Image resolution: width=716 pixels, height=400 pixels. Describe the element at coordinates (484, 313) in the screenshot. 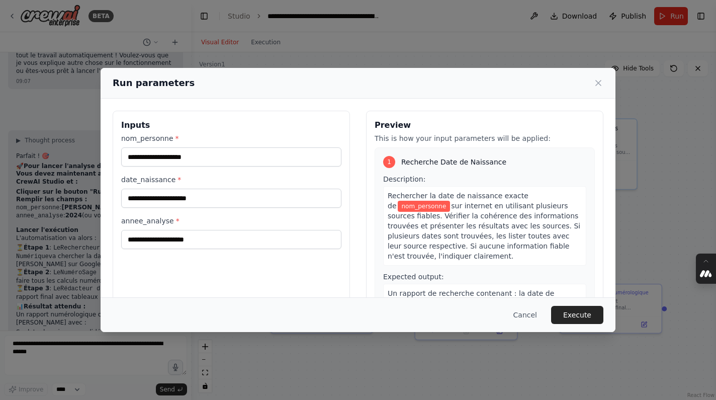

I see `span: Un rapport de recherche contenant : la date de naissance trouvée (format jj/mm/aaaa), les sources...` at that location.